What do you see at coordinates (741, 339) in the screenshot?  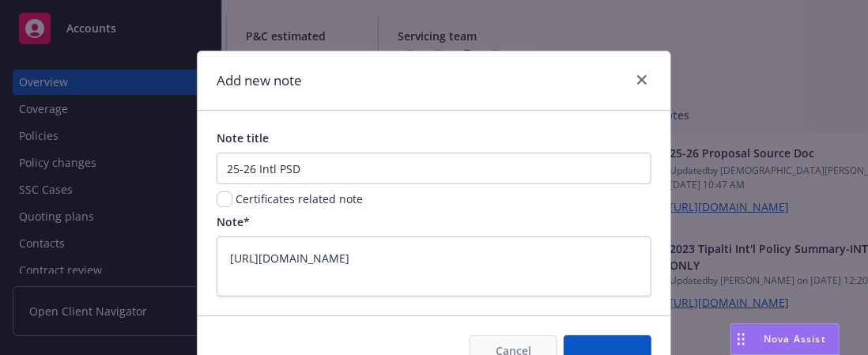 I see `div: Drag to move` at bounding box center [741, 339].